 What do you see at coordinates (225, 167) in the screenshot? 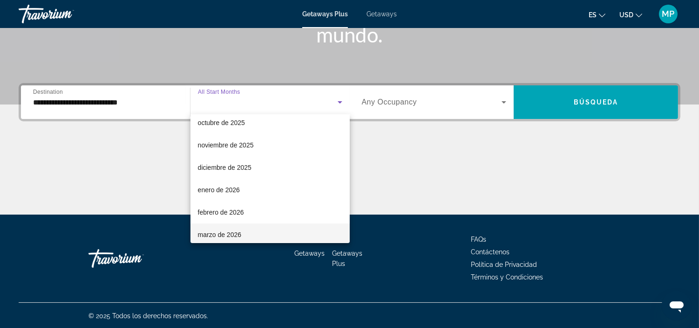
I see `span: diciembre de 2025` at bounding box center [225, 167].